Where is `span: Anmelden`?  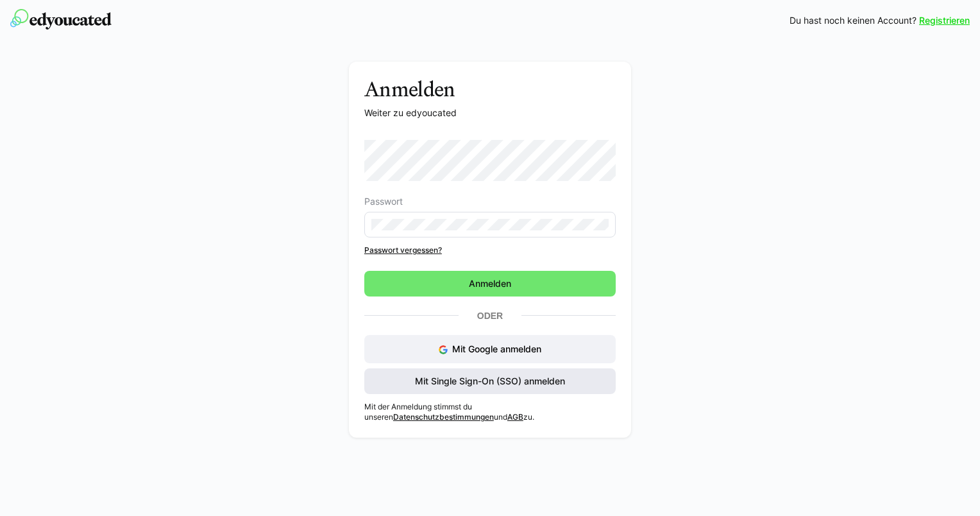 span: Anmelden is located at coordinates (490, 284).